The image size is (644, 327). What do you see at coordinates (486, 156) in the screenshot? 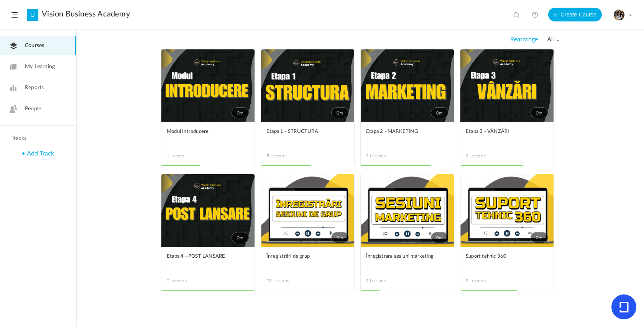
I see `span: 6 Lessons` at bounding box center [486, 156].